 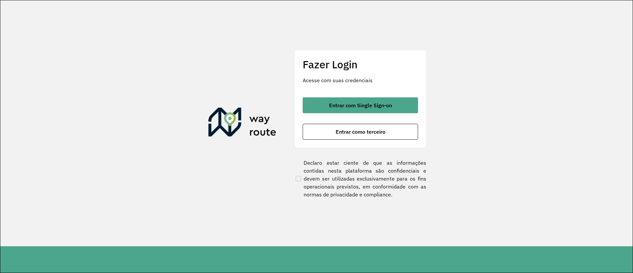 I want to click on p: Acesse com suas credenciais, so click(x=360, y=80).